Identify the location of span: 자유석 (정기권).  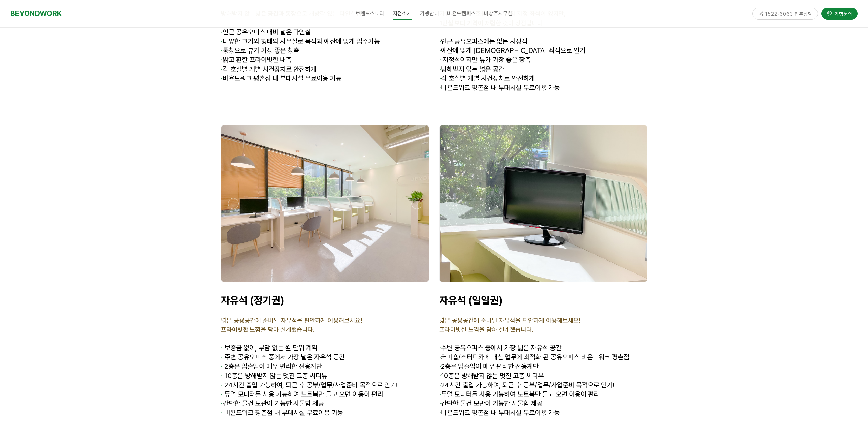
(252, 300).